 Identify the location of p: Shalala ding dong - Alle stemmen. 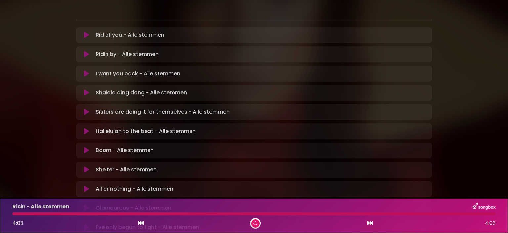
(141, 93).